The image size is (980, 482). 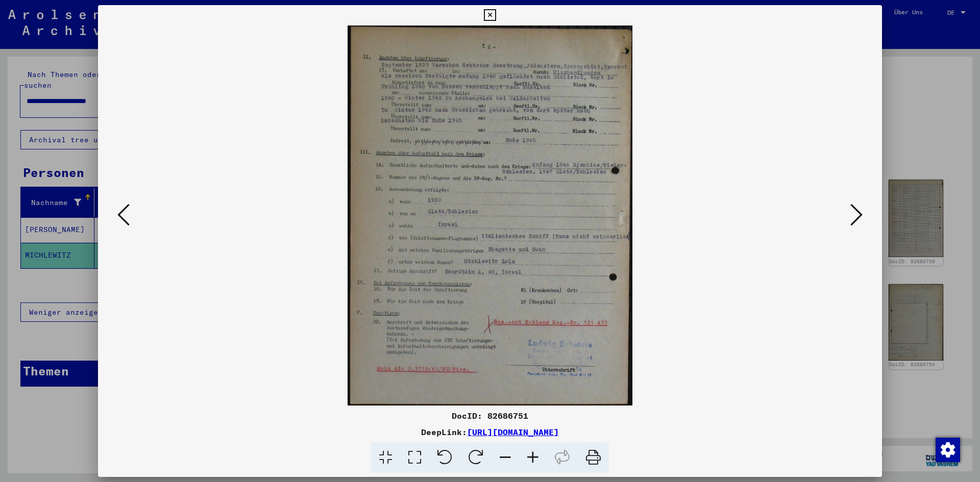 What do you see at coordinates (490, 415) in the screenshot?
I see `div: DocID: 82686751` at bounding box center [490, 415].